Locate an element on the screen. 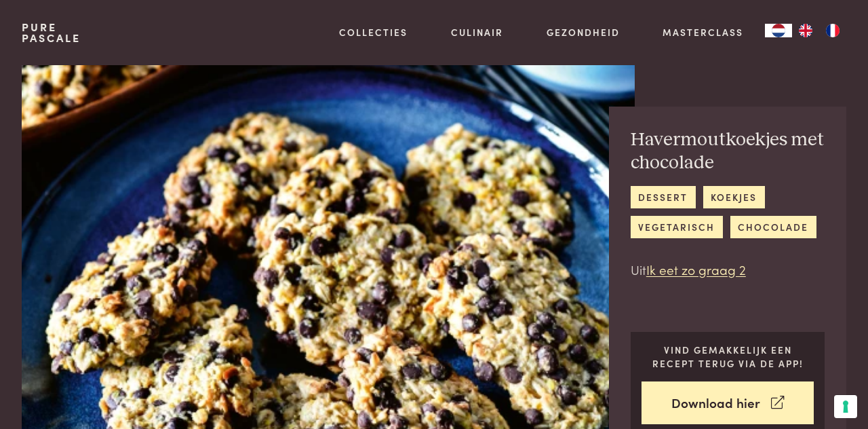  a: dessert is located at coordinates (663, 197).